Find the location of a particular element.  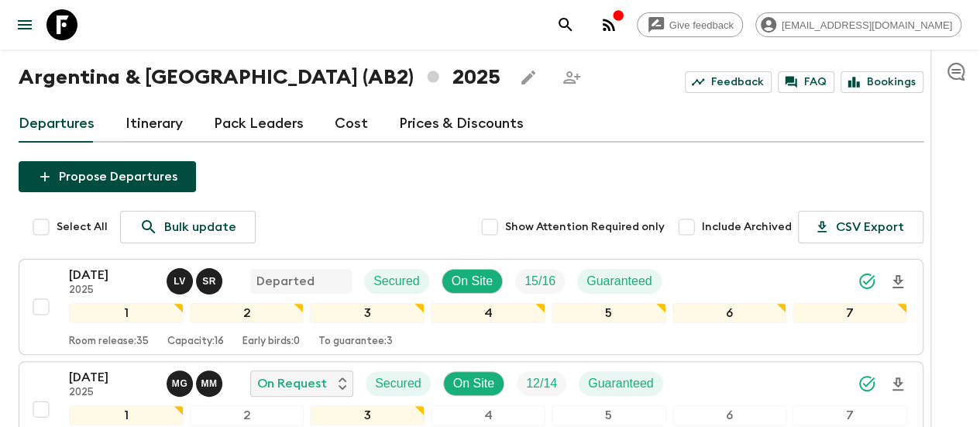

a: Give feedback is located at coordinates (690, 25).